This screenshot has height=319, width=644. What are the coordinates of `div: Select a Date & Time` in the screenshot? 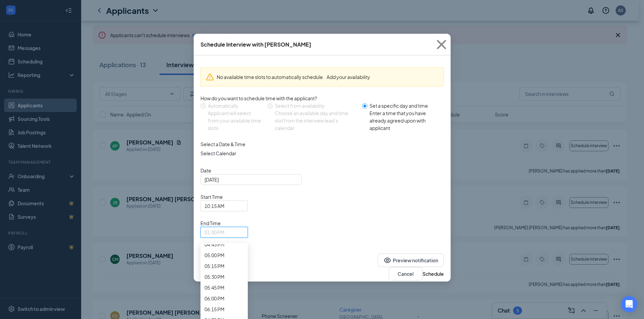 It's located at (322, 144).